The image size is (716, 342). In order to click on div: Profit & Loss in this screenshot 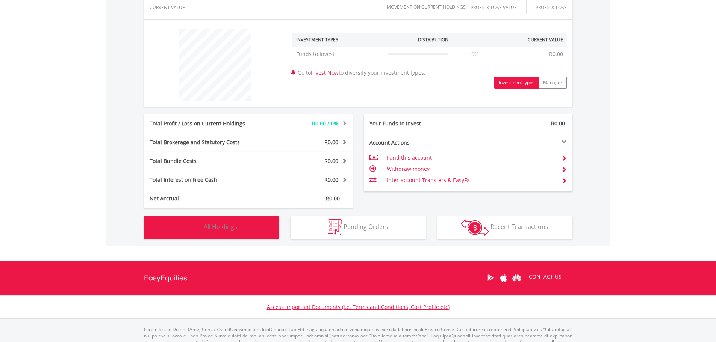, I will do `click(551, 7)`.